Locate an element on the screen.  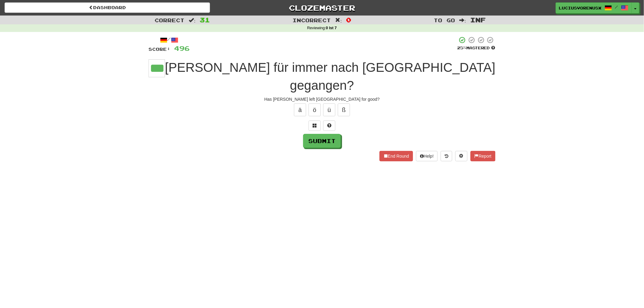
button: Single letter hint - you only get 1 per sentence and score half the points! alt+h is located at coordinates (329, 126).